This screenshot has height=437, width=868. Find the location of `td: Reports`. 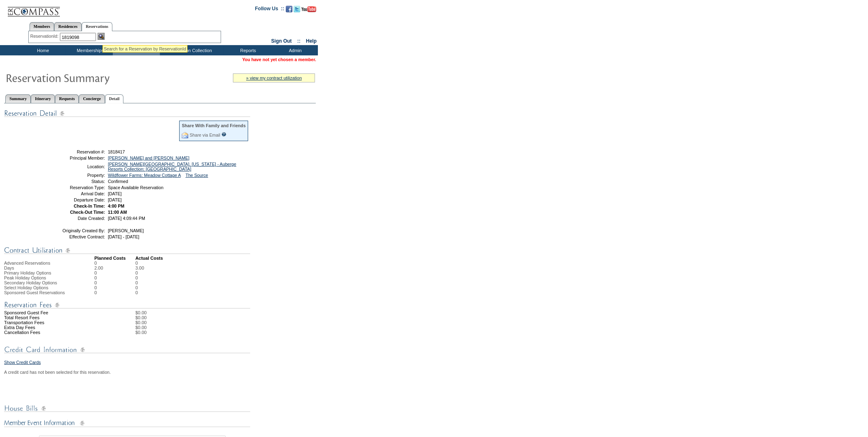

td: Reports is located at coordinates (247, 50).